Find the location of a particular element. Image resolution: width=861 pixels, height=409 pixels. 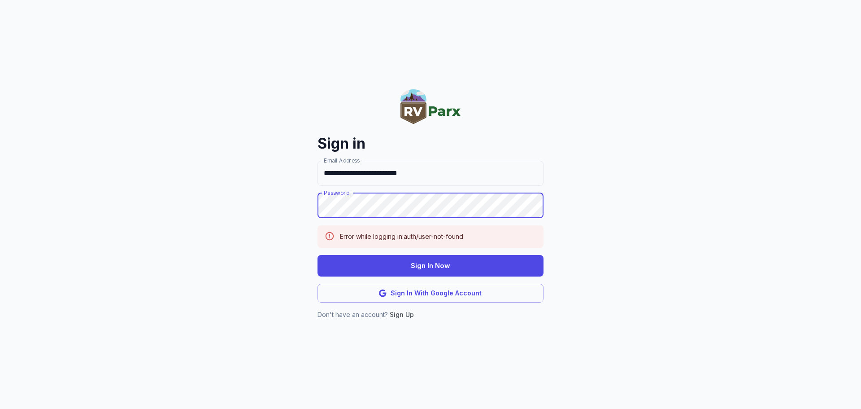

p: Don't have an account? is located at coordinates (431, 315).